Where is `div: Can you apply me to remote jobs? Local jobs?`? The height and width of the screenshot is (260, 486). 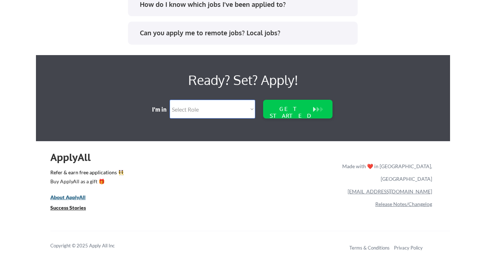
div: Can you apply me to remote jobs? Local jobs? is located at coordinates (245, 33).